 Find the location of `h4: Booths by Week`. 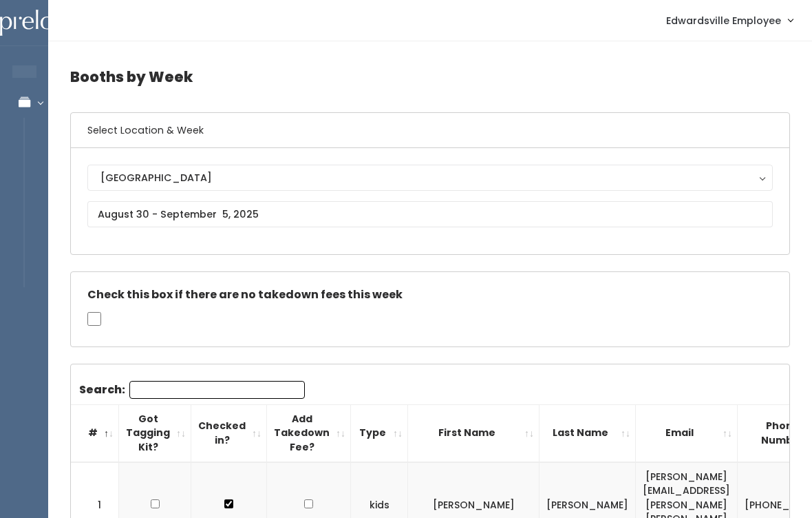

h4: Booths by Week is located at coordinates (429, 76).